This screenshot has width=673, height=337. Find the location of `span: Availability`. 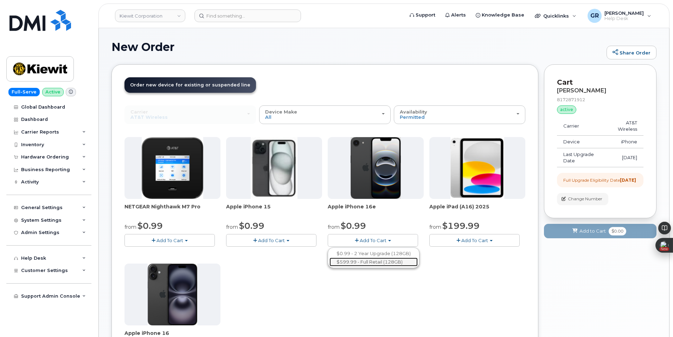

span: Availability is located at coordinates (414, 112).